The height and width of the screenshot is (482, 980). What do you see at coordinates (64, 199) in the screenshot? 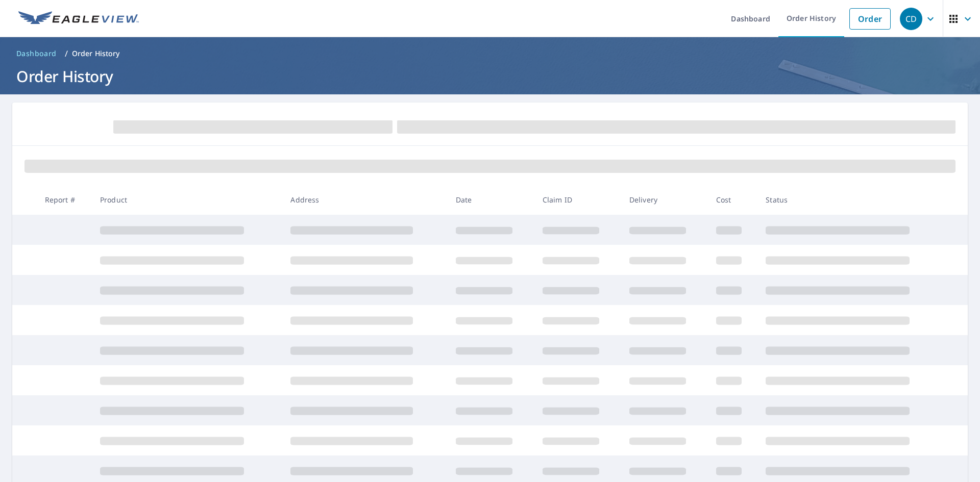
I see `th: Report #` at bounding box center [64, 199].